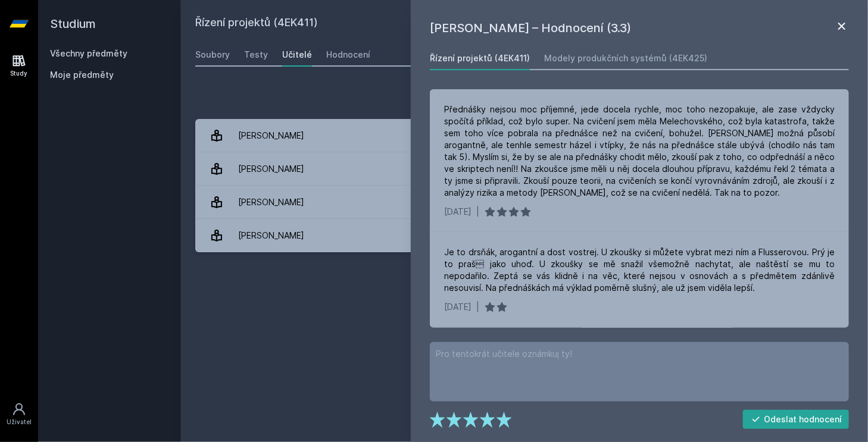  Describe the element at coordinates (19, 415) in the screenshot. I see `a: Uživatel` at that location.